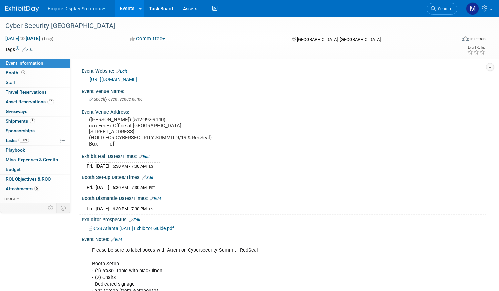 This screenshot has height=291, width=499. I want to click on span: 6:30 AM - 7:30 AM, so click(130, 187).